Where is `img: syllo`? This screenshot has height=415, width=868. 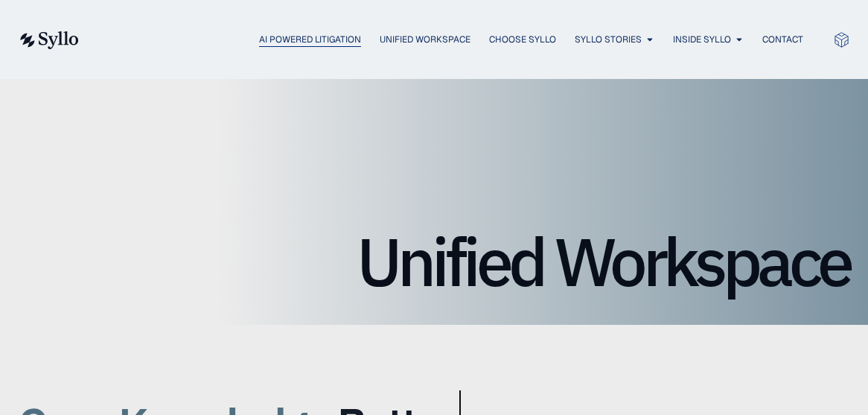
img: syllo is located at coordinates (48, 40).